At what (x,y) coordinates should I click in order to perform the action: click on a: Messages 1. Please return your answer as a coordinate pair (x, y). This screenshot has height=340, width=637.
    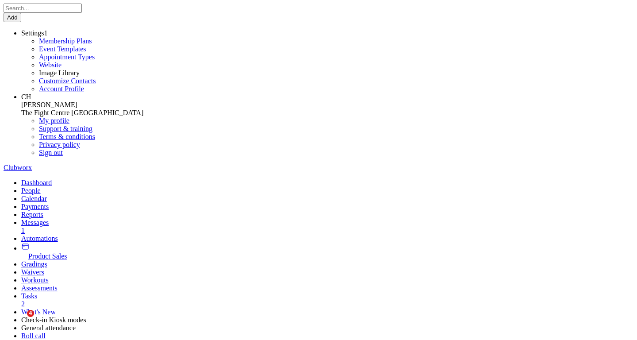
    Looking at the image, I should click on (327, 226).